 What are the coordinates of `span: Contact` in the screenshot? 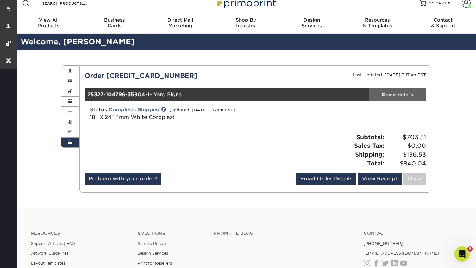 It's located at (443, 20).